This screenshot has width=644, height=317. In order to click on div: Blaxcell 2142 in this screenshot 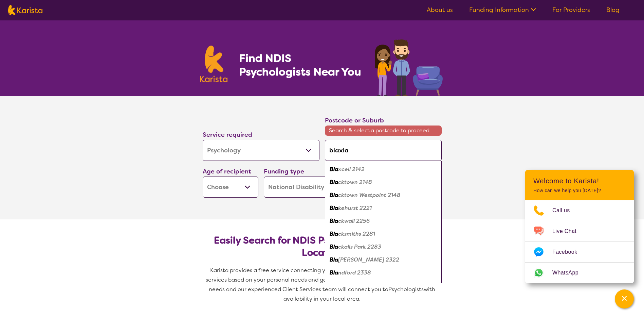, I will do `click(383, 169)`.